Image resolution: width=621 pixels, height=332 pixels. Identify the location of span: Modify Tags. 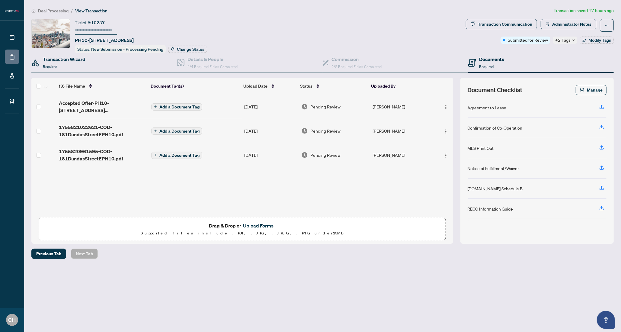
(600, 40).